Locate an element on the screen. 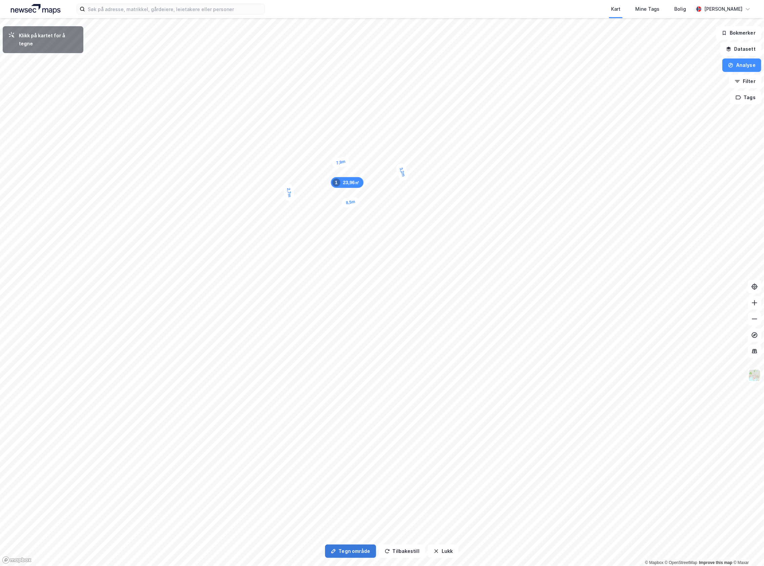  button: Tilbakestill is located at coordinates (402, 551).